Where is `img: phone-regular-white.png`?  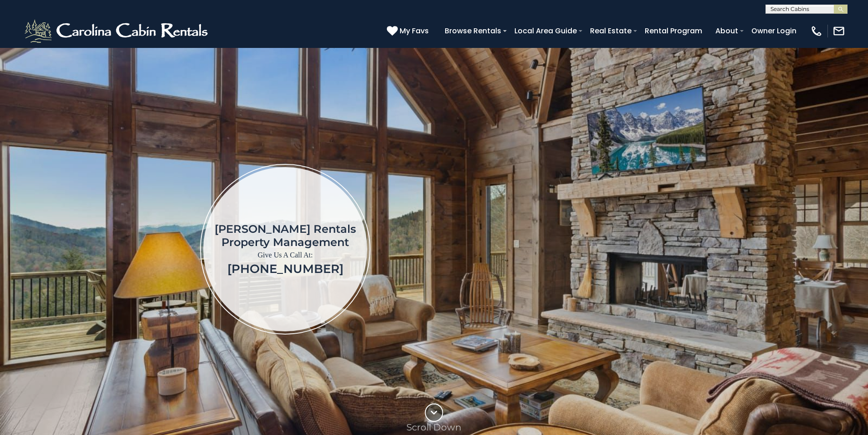
img: phone-regular-white.png is located at coordinates (817, 31).